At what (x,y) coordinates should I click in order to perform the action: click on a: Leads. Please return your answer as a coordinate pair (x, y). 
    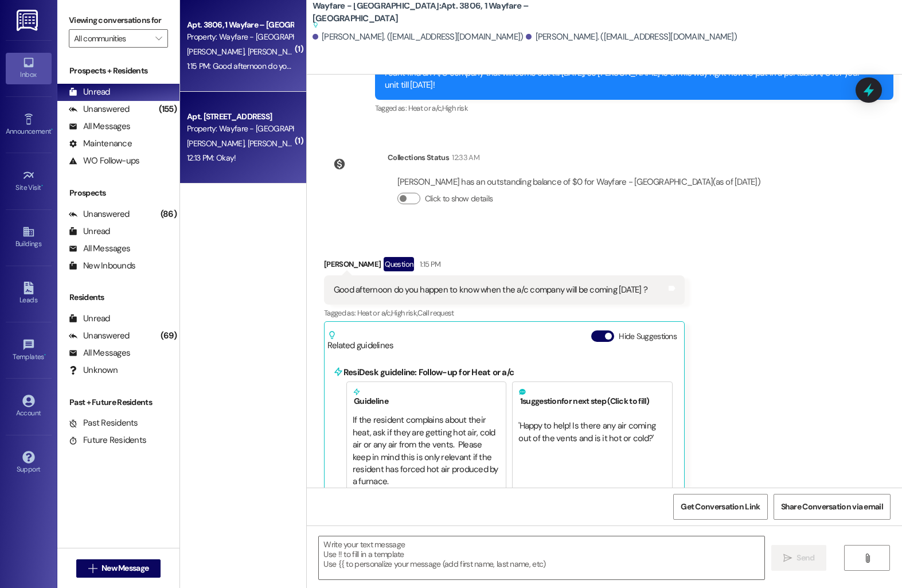
    Looking at the image, I should click on (29, 293).